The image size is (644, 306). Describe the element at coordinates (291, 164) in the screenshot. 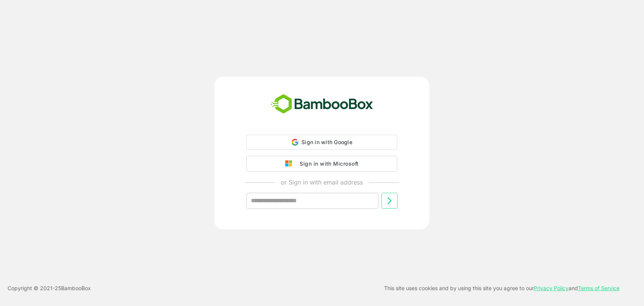

I see `img: google` at that location.